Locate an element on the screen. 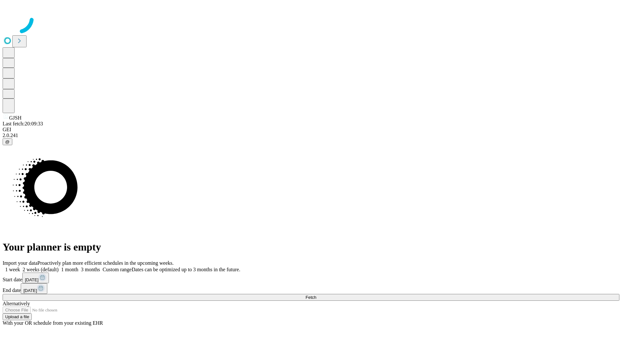 The image size is (622, 350). span: With your OR schedule from your existing EHR is located at coordinates (53, 323).